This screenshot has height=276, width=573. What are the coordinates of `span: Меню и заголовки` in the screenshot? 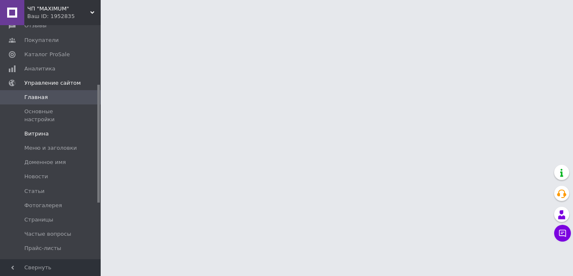 It's located at (50, 148).